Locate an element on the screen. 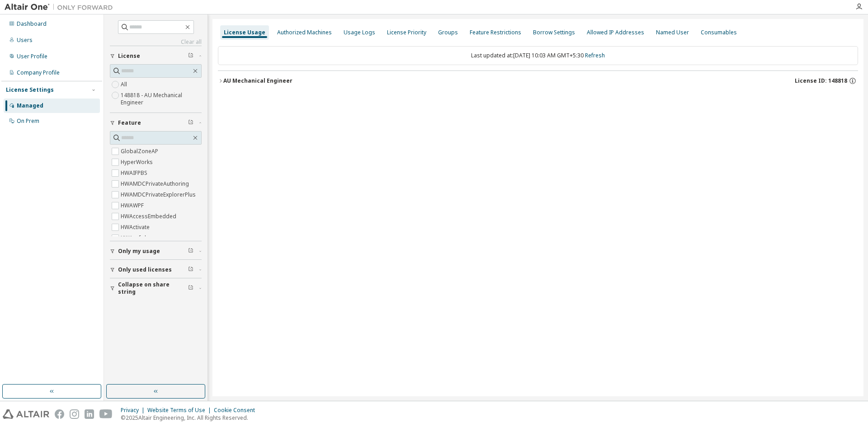  img: youtube.svg is located at coordinates (106, 414).